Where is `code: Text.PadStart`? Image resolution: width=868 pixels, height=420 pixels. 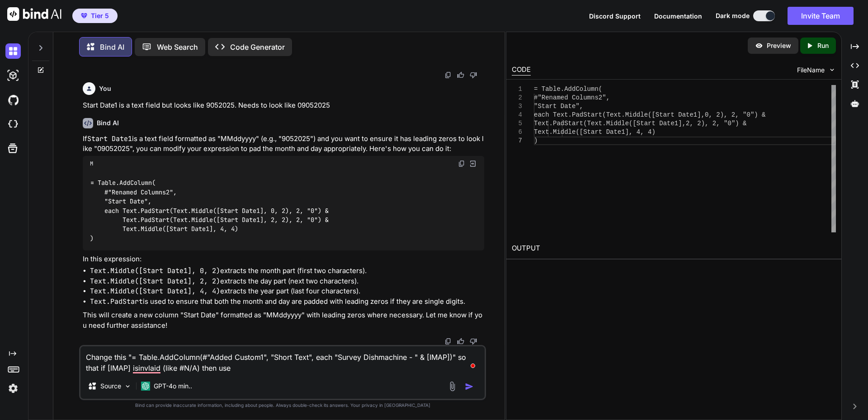
code: Text.PadStart is located at coordinates (116, 301).